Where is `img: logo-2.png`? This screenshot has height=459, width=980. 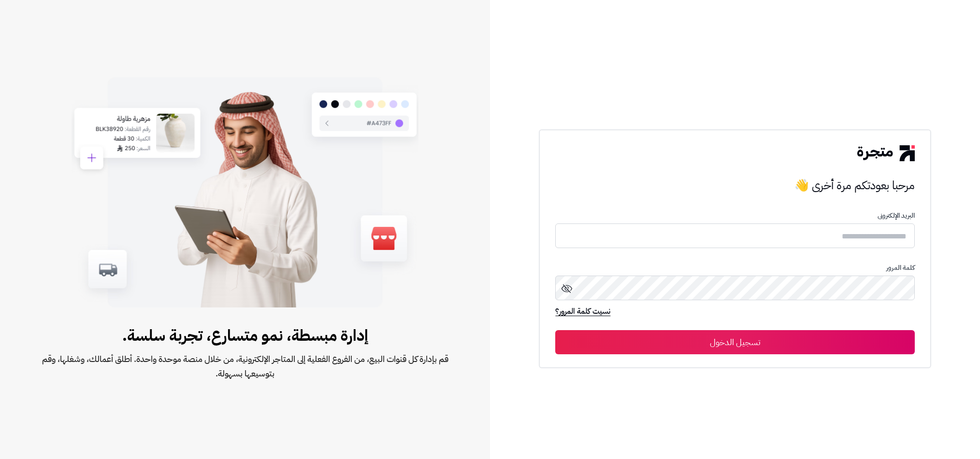 img: logo-2.png is located at coordinates (886, 153).